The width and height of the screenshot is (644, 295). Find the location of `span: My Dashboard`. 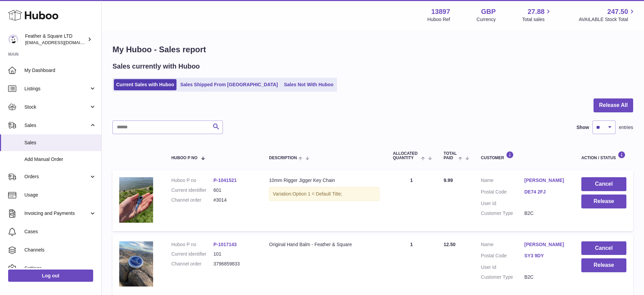

span: My Dashboard is located at coordinates (60, 70).